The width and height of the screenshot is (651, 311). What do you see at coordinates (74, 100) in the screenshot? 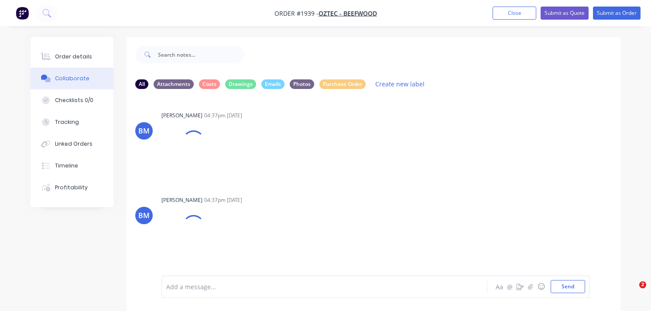
I see `div: Checklists 0/0` at bounding box center [74, 100].